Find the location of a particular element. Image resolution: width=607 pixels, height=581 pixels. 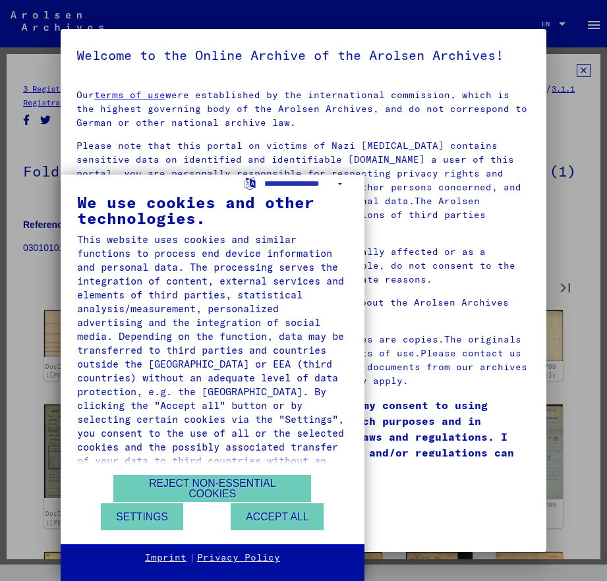

a: Imprint is located at coordinates (165, 558).